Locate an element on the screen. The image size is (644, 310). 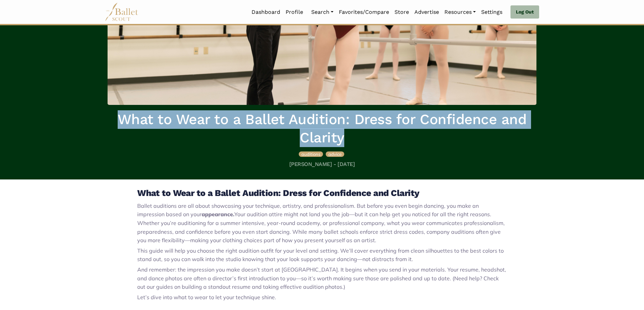
a: Store is located at coordinates (402, 12).